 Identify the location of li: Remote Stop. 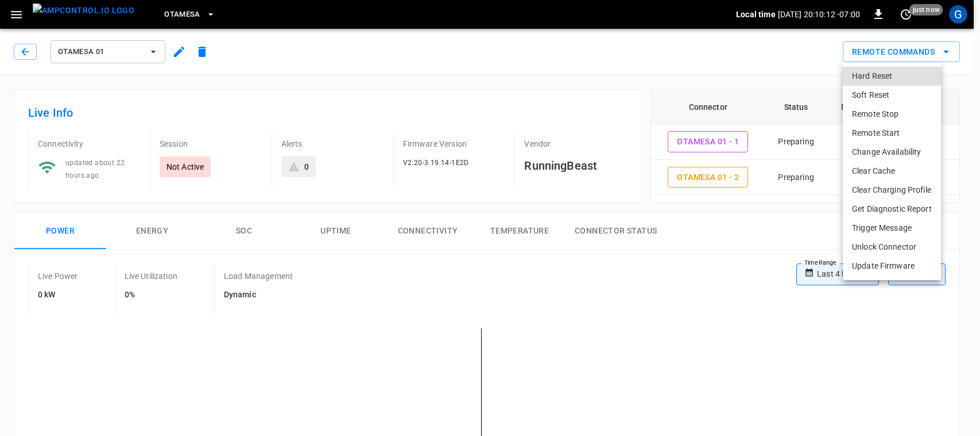
(892, 114).